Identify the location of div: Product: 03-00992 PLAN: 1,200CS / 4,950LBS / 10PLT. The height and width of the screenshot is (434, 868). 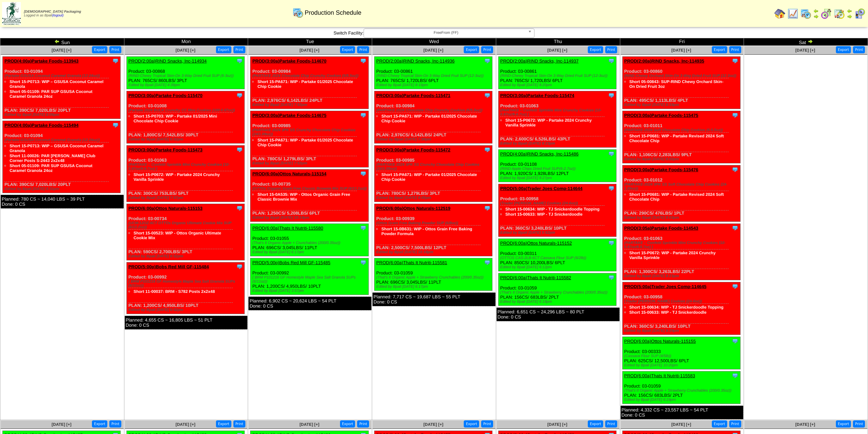
(310, 276).